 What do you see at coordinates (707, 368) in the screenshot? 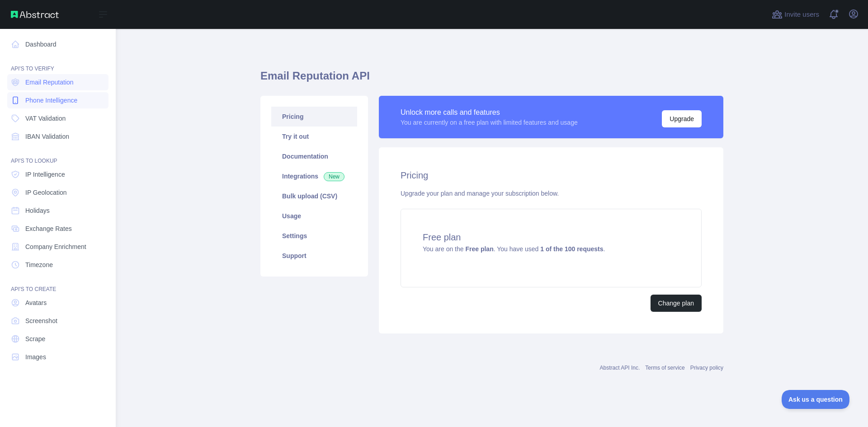
I see `a: Privacy policy` at bounding box center [707, 368].